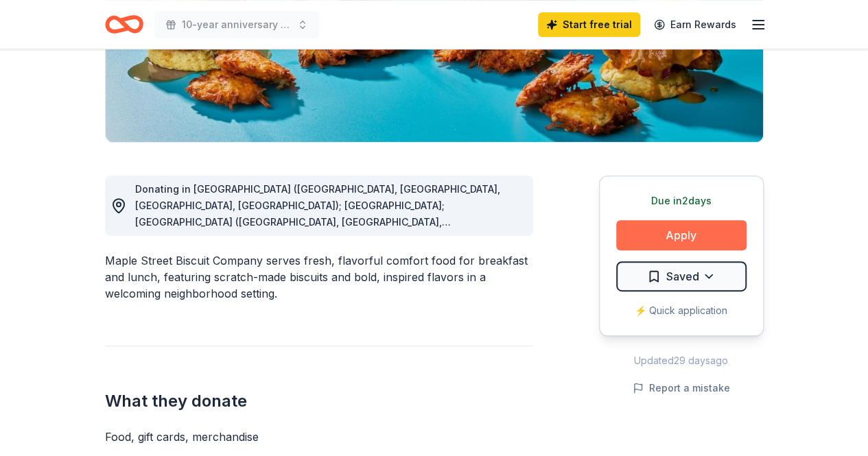  I want to click on div: Food, gift cards, merchandise, so click(319, 436).